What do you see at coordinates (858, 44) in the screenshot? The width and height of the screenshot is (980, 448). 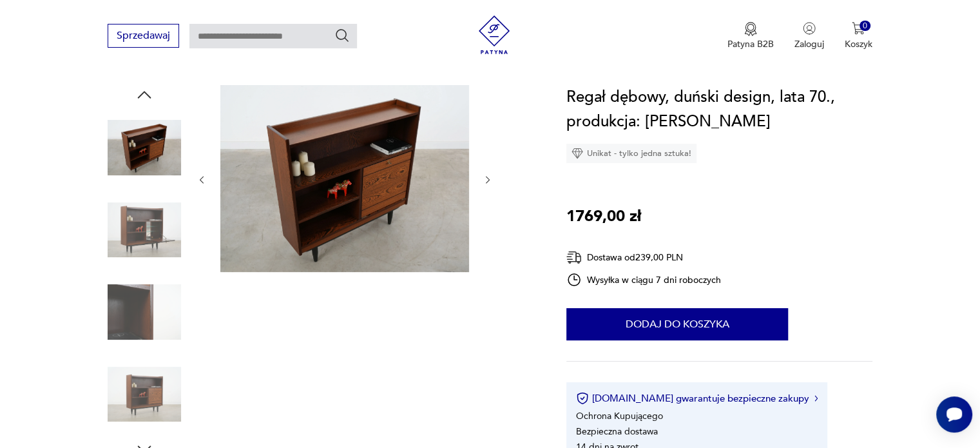 I see `p: Koszyk` at bounding box center [858, 44].